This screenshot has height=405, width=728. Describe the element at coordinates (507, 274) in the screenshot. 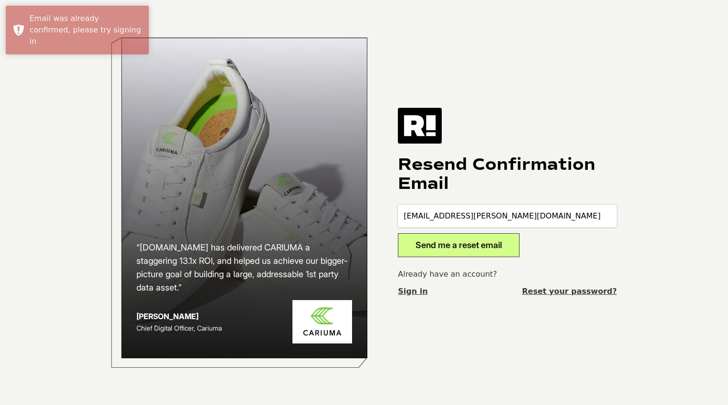

I see `p: Already have an account?` at that location.